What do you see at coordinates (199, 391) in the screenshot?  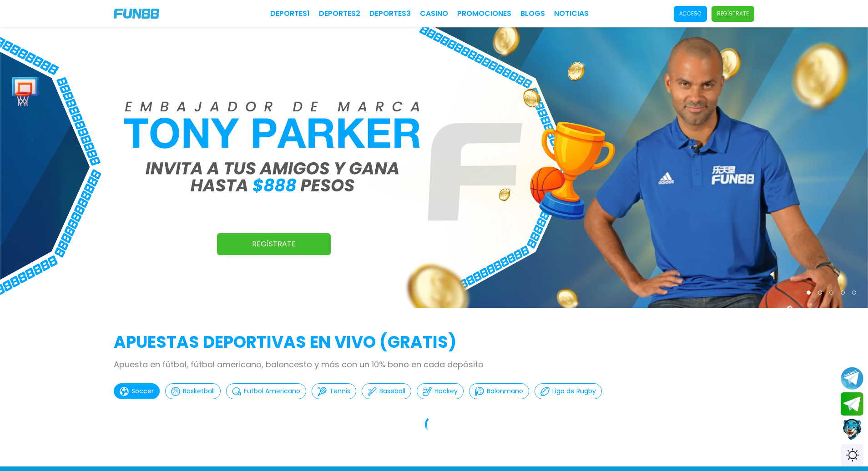 I see `p: Basketball` at bounding box center [199, 391].